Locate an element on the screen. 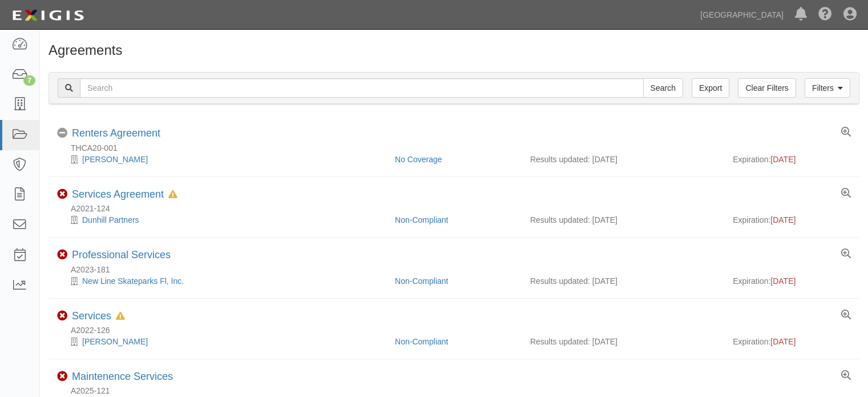 The image size is (868, 397). div: A2021-124 is located at coordinates (458, 208).